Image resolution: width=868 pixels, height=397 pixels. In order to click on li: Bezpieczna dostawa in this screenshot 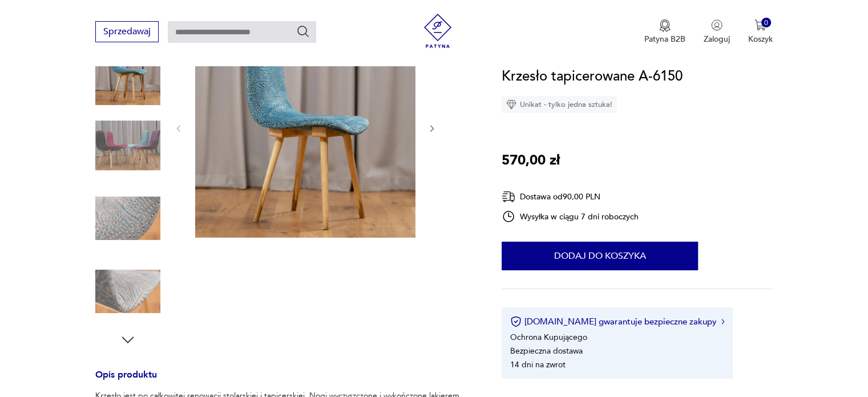, I will do `click(546, 350)`.